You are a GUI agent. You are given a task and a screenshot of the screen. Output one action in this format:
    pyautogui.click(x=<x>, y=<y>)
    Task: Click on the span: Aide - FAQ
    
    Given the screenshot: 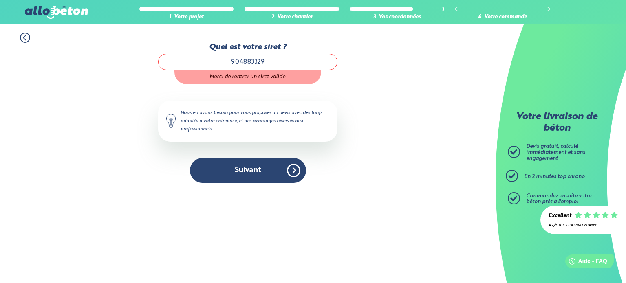 What is the action you would take?
    pyautogui.click(x=39, y=10)
    